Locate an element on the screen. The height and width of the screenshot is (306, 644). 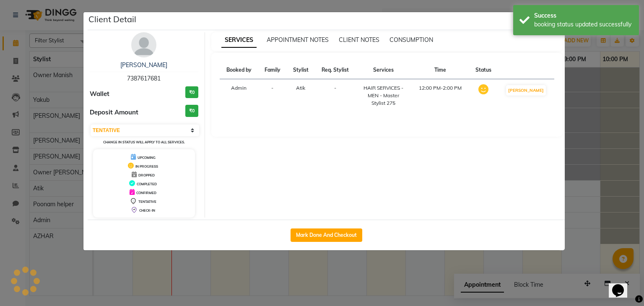
div: Success is located at coordinates (583, 16).